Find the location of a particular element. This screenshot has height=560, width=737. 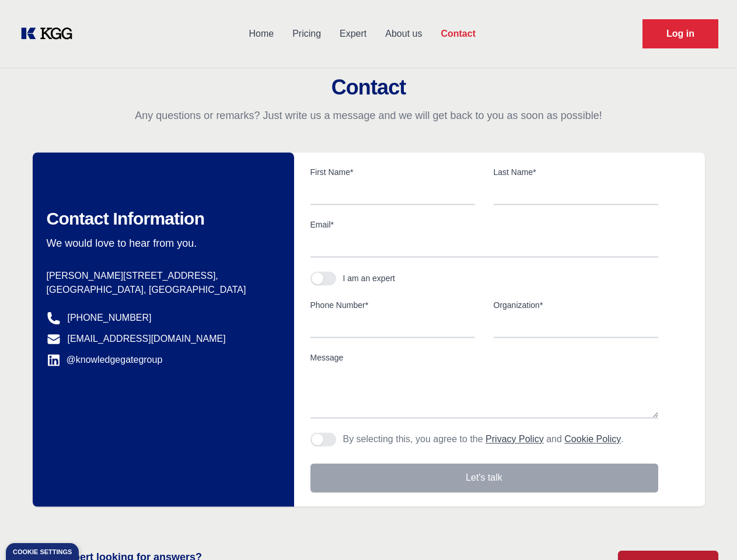

label: Email* is located at coordinates (484, 224).